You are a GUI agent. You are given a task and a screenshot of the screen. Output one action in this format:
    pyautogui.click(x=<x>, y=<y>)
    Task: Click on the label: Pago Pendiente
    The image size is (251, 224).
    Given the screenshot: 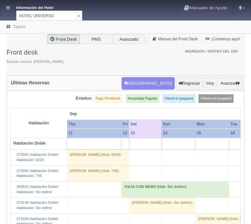 What is the action you would take?
    pyautogui.click(x=108, y=99)
    